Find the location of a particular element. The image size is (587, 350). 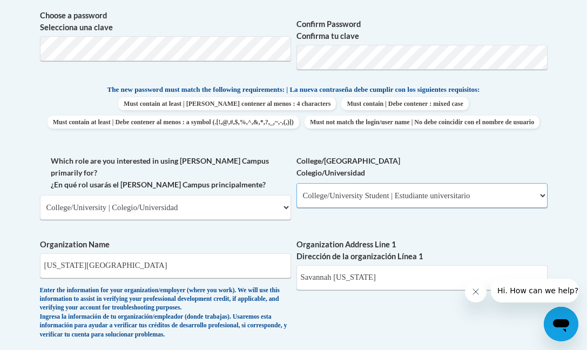

span: Must contain at least | Debe contener al menos : a symbol (.[!,@,#,$,%,^,&,*,?,_,~,-,(,)]) is located at coordinates (173, 122).